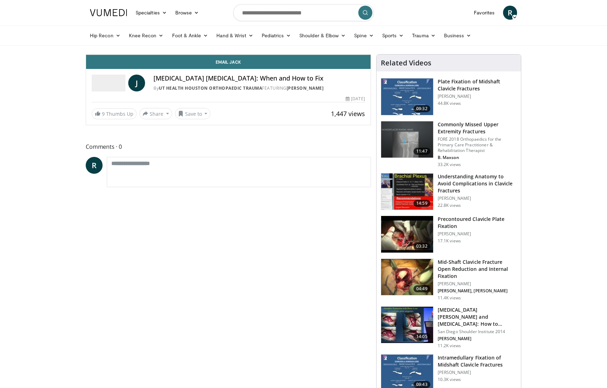  I want to click on h3: Intramedullary Fixation of Midshaft Clavicle Fractures, so click(477, 361).